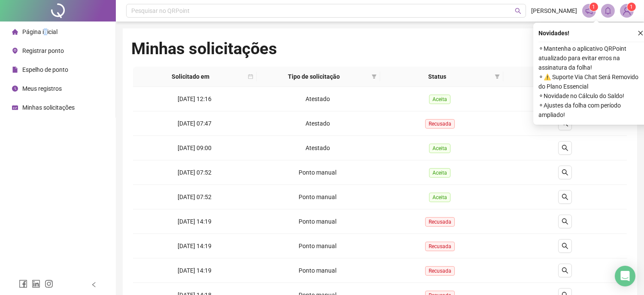 This screenshot has height=295, width=644. Describe the element at coordinates (314, 76) in the screenshot. I see `span: Tipo de solicitação` at that location.